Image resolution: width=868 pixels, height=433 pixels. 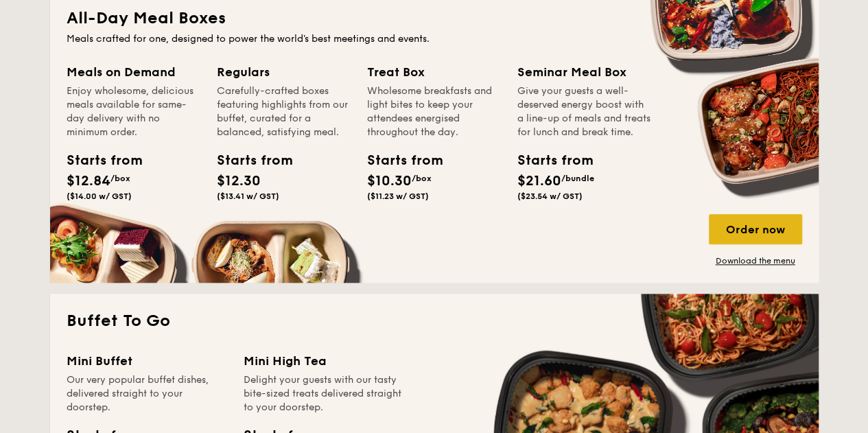 What do you see at coordinates (147, 394) in the screenshot?
I see `div: Our very popular buffet dishes, delivered straight to your doorstep.` at bounding box center [147, 394].